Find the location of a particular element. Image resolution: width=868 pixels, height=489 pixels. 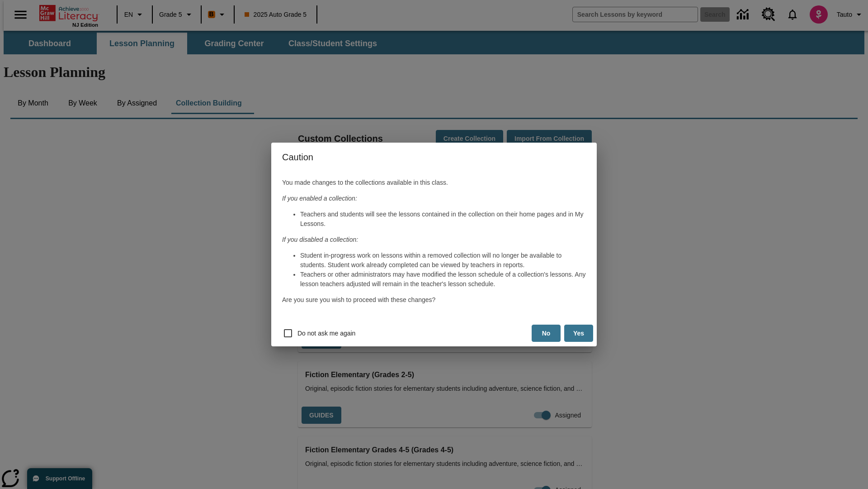

p: Are you sure you wish to proceed with these changes? is located at coordinates (434, 299).